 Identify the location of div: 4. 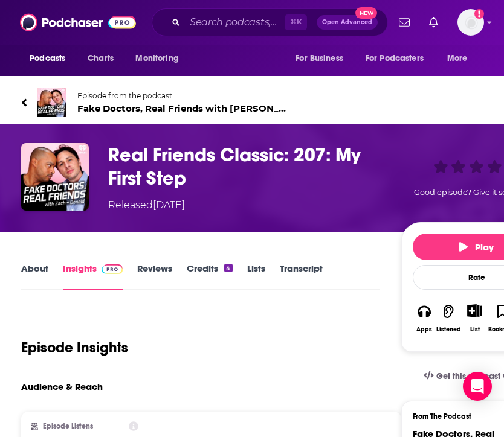
(227, 268).